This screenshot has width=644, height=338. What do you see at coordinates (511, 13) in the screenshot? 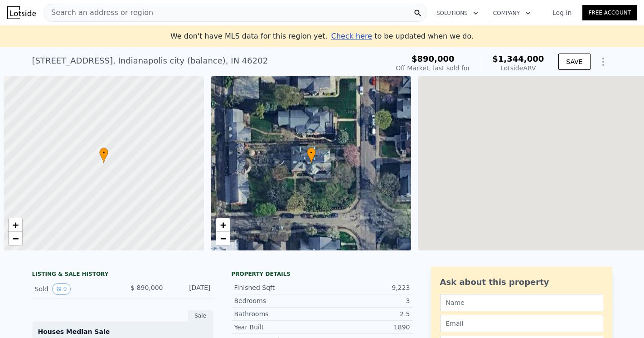
I see `button: Company` at bounding box center [511, 13].